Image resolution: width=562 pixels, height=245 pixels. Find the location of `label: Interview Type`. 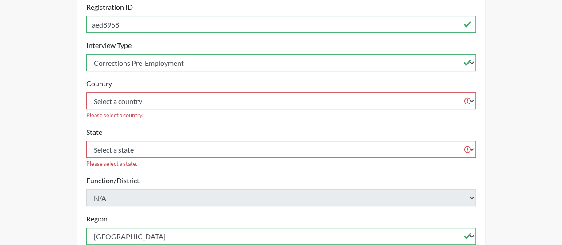

label: Interview Type is located at coordinates (109, 45).